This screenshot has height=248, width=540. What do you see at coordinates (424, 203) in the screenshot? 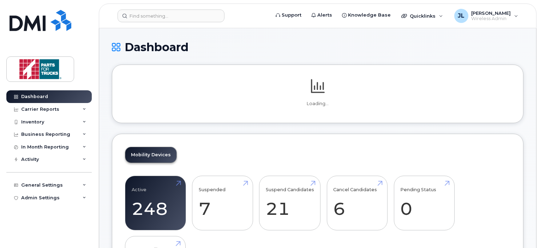
I see `a: Pending Status 0` at bounding box center [424, 203].